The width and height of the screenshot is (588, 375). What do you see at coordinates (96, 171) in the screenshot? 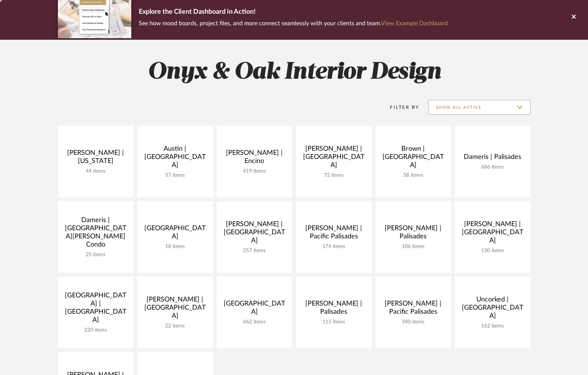
I see `div: 44 items` at bounding box center [96, 171].